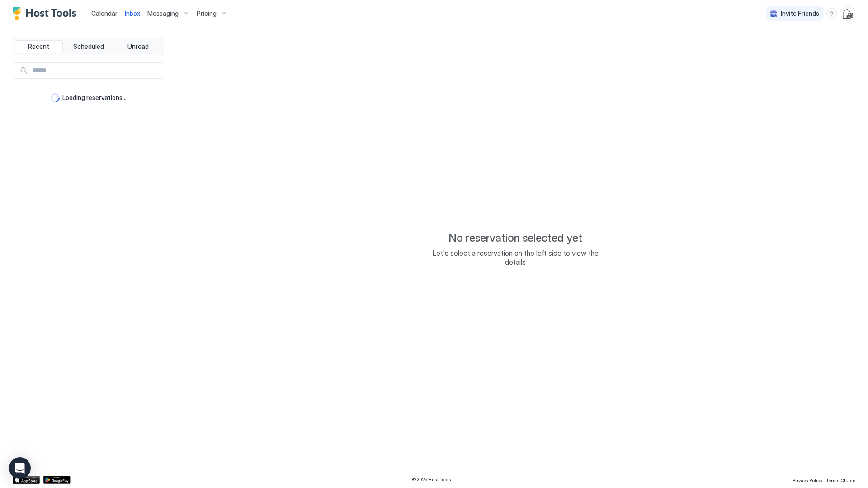 The width and height of the screenshot is (868, 488). Describe the element at coordinates (27, 480) in the screenshot. I see `div: App Store` at that location.